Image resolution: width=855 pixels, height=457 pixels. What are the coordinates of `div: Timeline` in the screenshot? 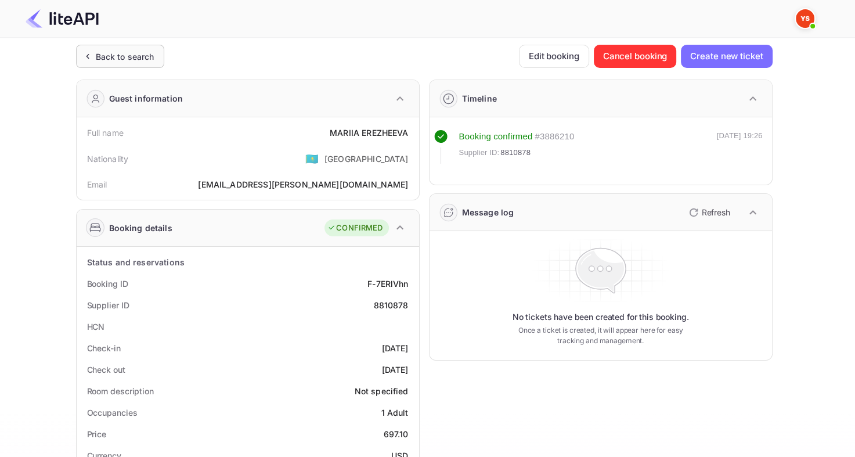 It's located at (479, 98).